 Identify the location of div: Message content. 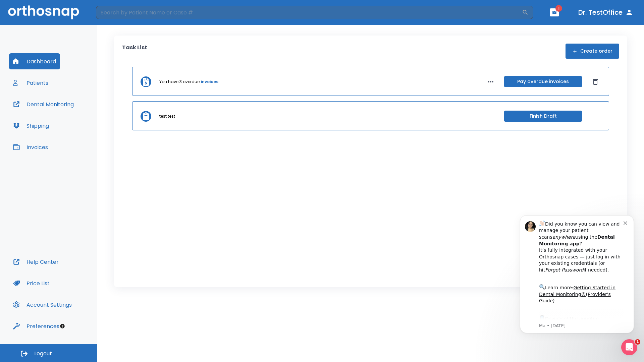
(71, 63).